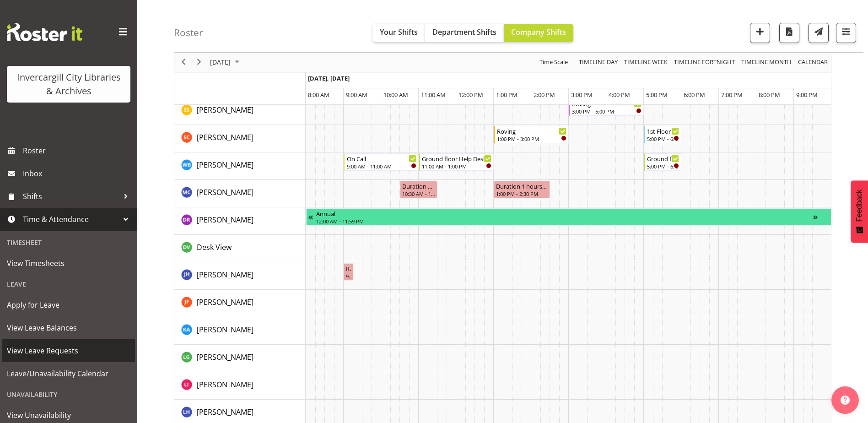  I want to click on div: Jillian Hunter"s event - Repeats every thursday - Jillian Hunter Begin From Thursday, October 2, ..., so click(348, 273).